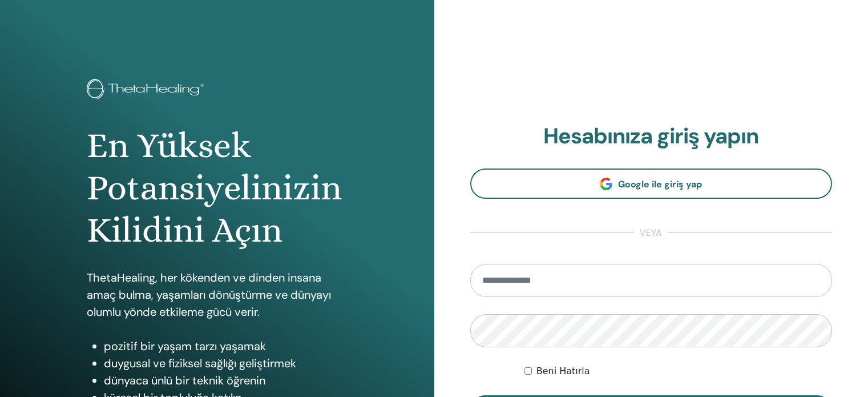 The height and width of the screenshot is (397, 868). What do you see at coordinates (650, 233) in the screenshot?
I see `span: veya` at bounding box center [650, 233].